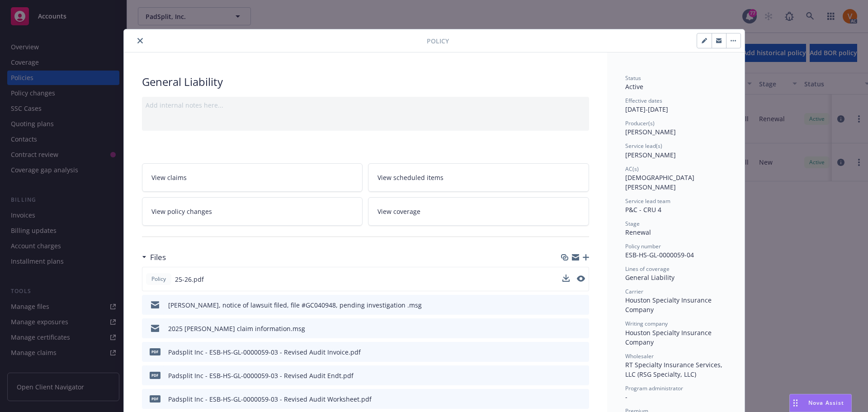  Describe the element at coordinates (634, 87) in the screenshot. I see `span: Active` at that location.